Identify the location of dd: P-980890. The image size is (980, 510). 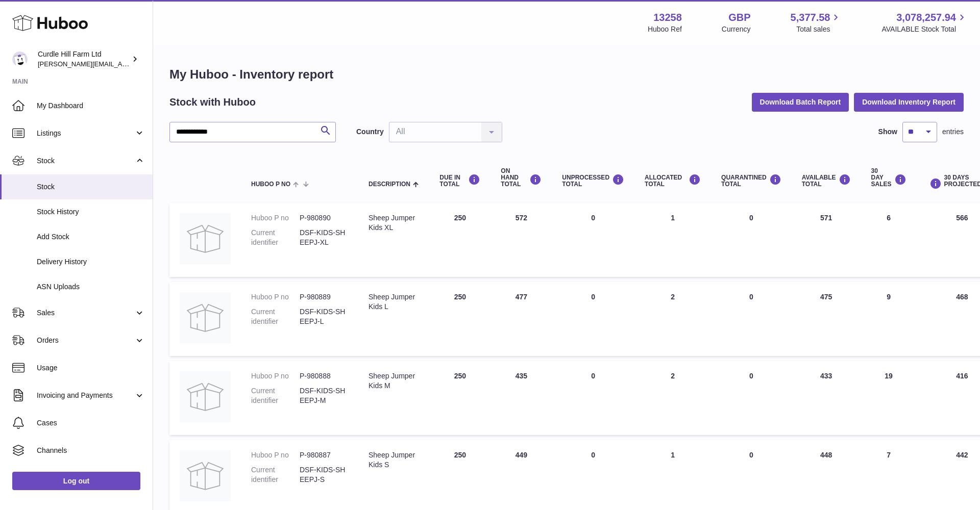
(323, 218).